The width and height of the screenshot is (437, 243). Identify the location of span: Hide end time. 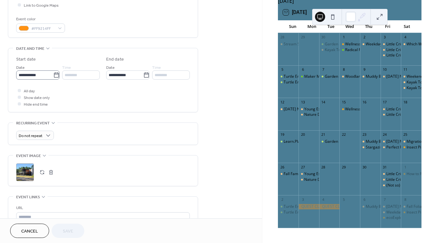
(36, 104).